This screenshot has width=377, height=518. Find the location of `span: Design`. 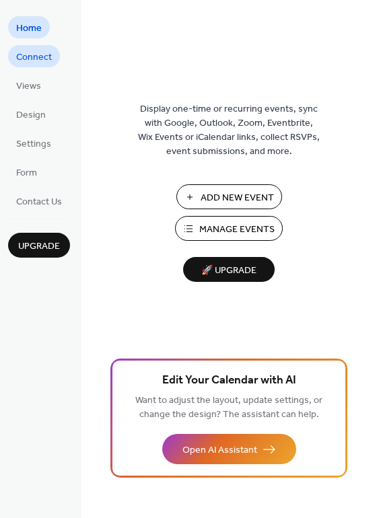

span: Design is located at coordinates (31, 115).